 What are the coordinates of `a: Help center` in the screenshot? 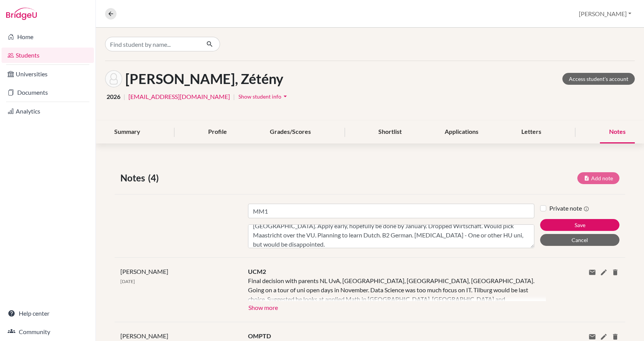 It's located at (48, 314).